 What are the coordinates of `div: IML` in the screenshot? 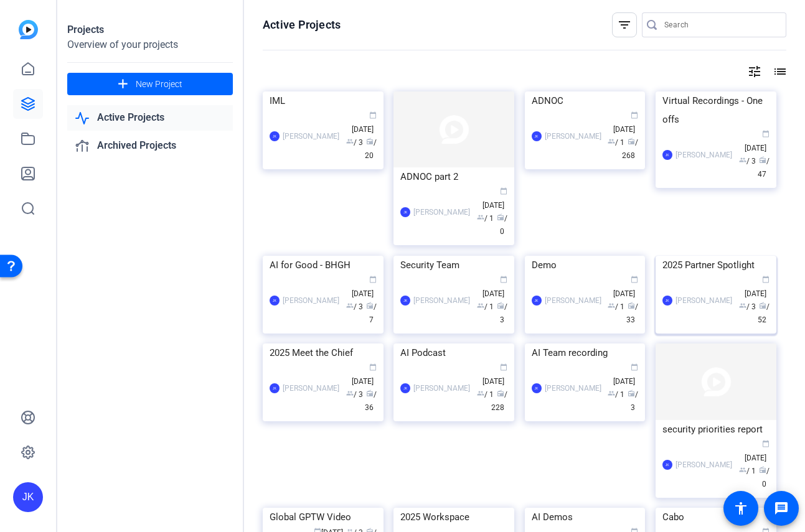 It's located at (323, 101).